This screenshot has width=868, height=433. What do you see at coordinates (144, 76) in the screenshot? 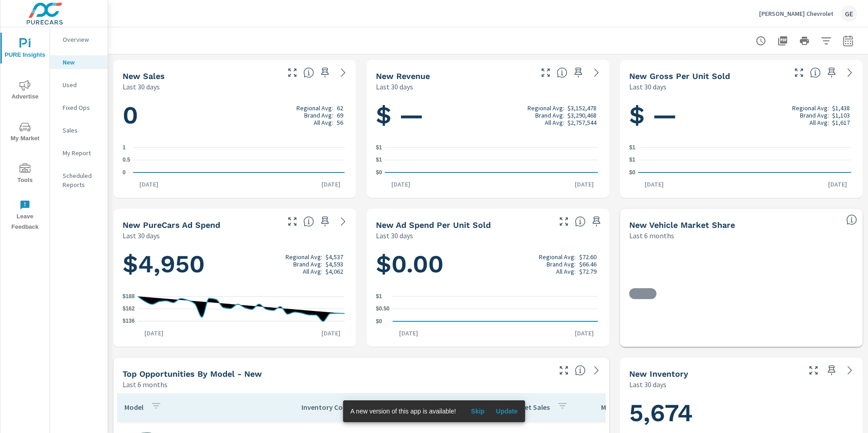
I see `h5: New Sales` at bounding box center [144, 76].